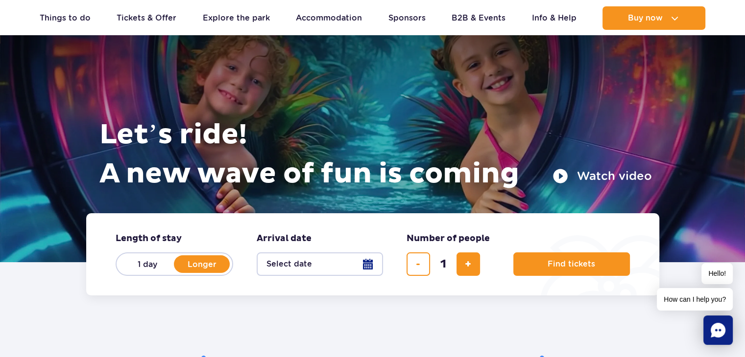 The image size is (745, 357). Describe the element at coordinates (468, 264) in the screenshot. I see `button: add ticket` at that location.